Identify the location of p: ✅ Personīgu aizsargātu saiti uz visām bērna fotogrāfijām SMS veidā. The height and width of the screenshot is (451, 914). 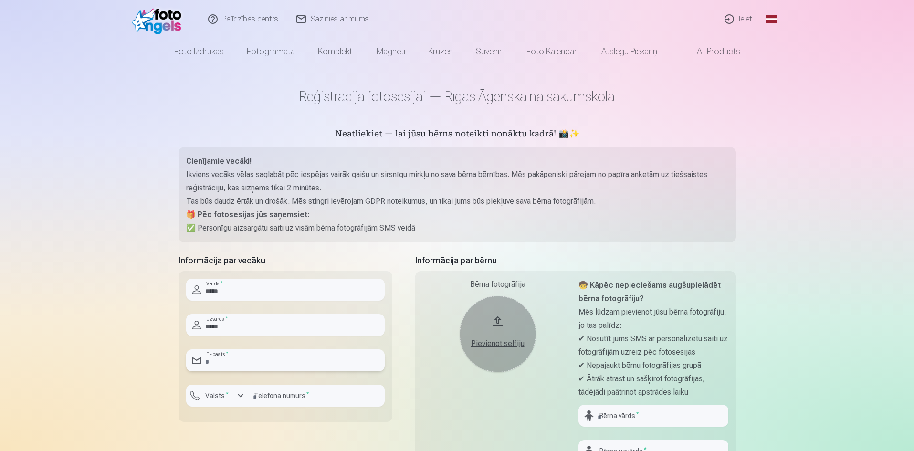
(457, 228).